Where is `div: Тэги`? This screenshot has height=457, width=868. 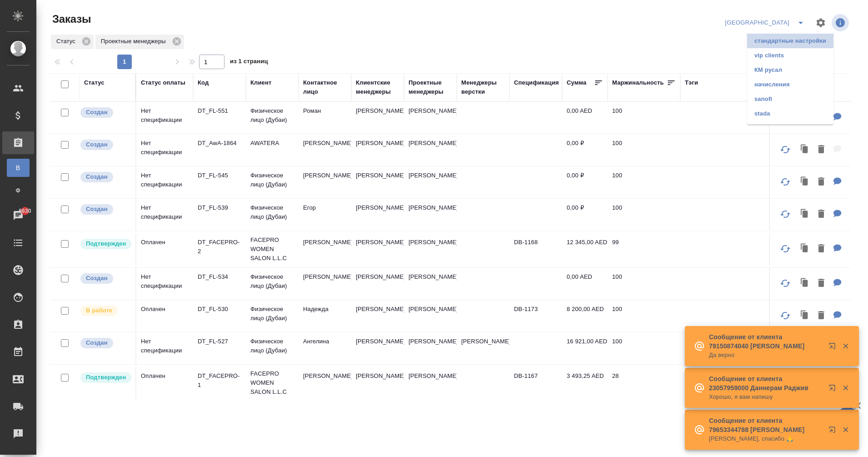
div: Тэги is located at coordinates (691, 83).